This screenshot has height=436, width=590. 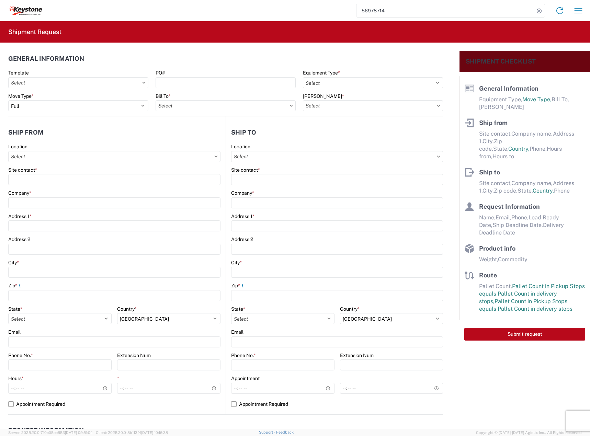 I want to click on span: Equipment Type,, so click(x=501, y=99).